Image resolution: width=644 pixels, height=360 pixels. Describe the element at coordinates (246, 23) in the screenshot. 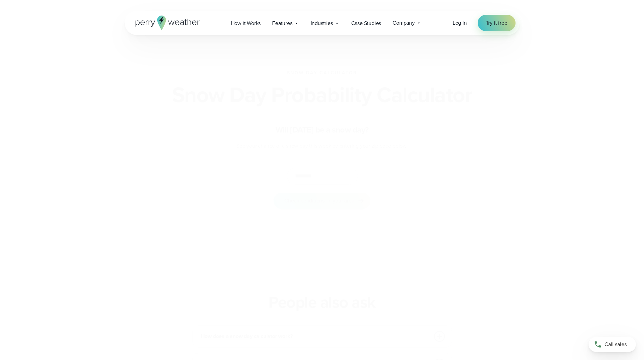

I see `a: How it Works` at that location.